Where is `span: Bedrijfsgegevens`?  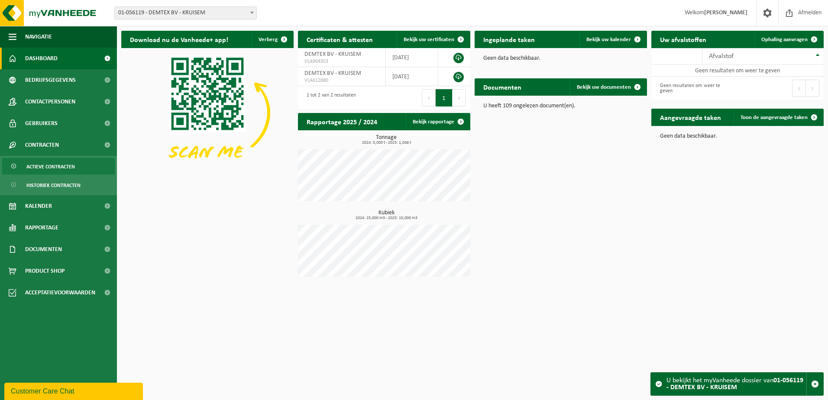 span: Bedrijfsgegevens is located at coordinates (50, 80).